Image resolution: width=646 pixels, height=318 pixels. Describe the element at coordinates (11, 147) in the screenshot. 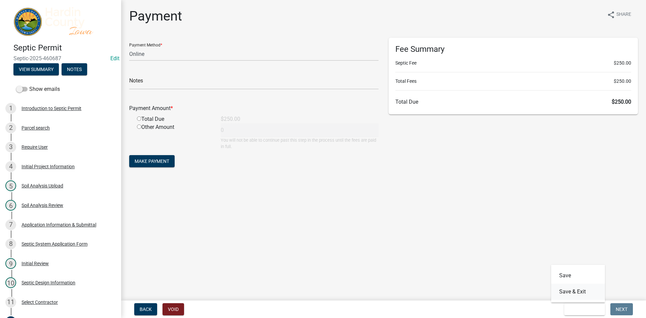

I see `div: 3` at that location.